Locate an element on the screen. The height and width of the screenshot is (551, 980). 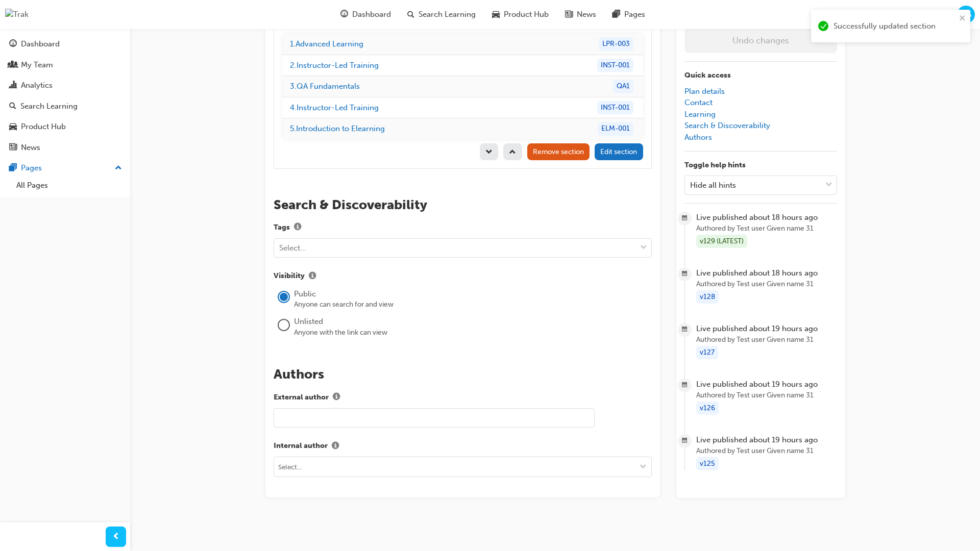
span: Remove section is located at coordinates (559, 152).